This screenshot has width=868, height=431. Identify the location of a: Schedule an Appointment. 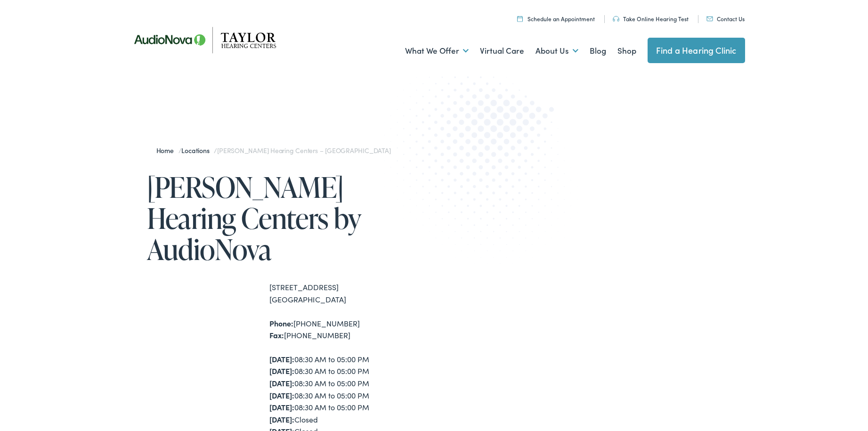
(556, 18).